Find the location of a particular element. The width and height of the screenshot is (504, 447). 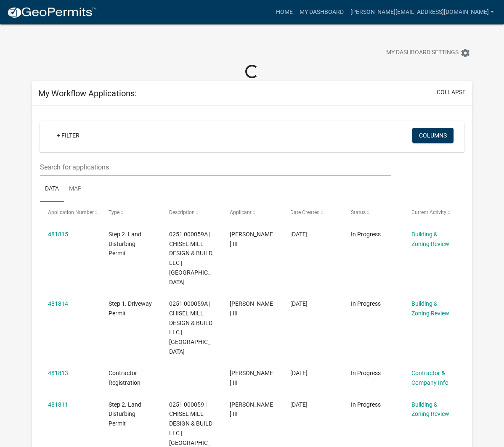

datatable-header-cell: Description is located at coordinates (191, 212).